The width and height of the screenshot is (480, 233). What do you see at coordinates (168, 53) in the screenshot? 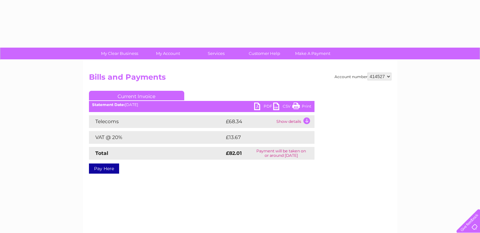
I see `a: My Account` at bounding box center [168, 53].